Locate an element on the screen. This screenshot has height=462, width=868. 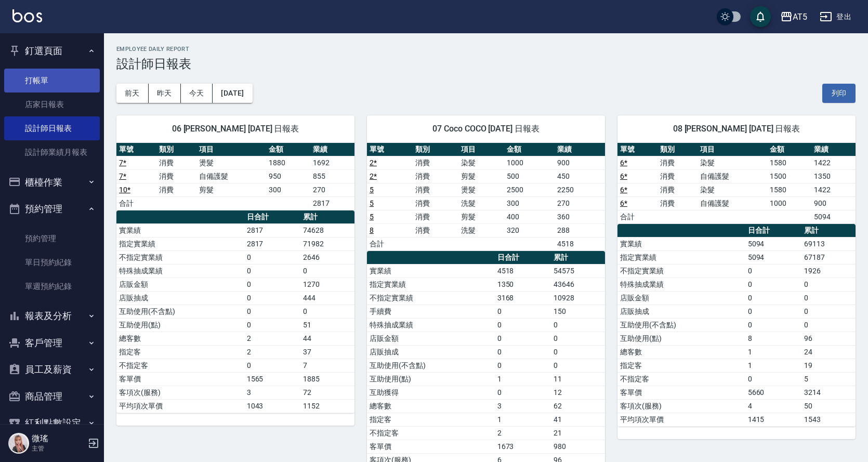
td: 2 is located at coordinates (522, 433).